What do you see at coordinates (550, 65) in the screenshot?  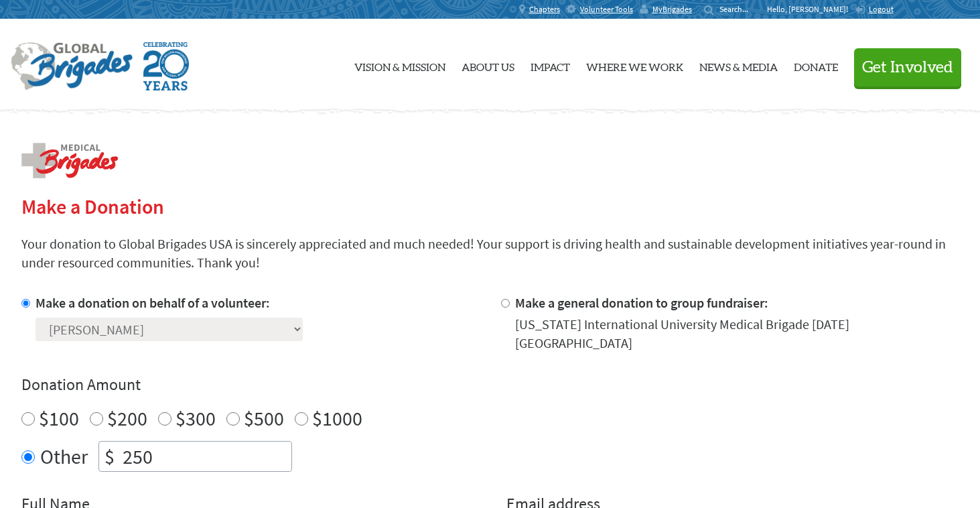 I see `a: Impact` at bounding box center [550, 65].